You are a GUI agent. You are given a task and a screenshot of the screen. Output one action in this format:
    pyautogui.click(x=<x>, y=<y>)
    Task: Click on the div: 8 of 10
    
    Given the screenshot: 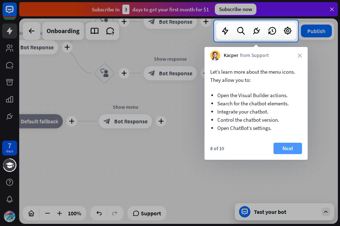 What is the action you would take?
    pyautogui.click(x=217, y=148)
    